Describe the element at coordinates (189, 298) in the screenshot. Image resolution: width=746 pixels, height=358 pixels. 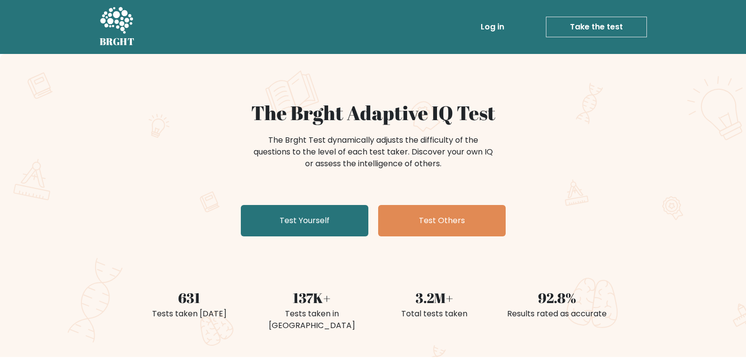
I see `div: 631` at that location.